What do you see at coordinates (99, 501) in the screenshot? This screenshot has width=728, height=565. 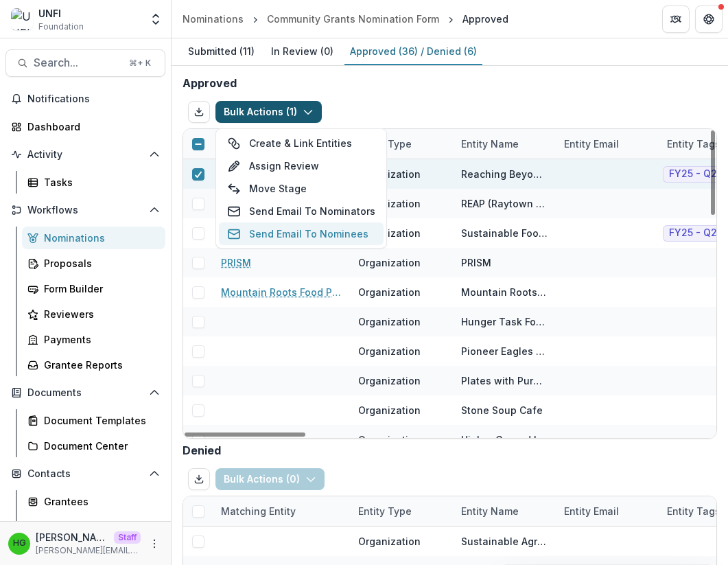 I see `div: Grantees` at bounding box center [99, 501].